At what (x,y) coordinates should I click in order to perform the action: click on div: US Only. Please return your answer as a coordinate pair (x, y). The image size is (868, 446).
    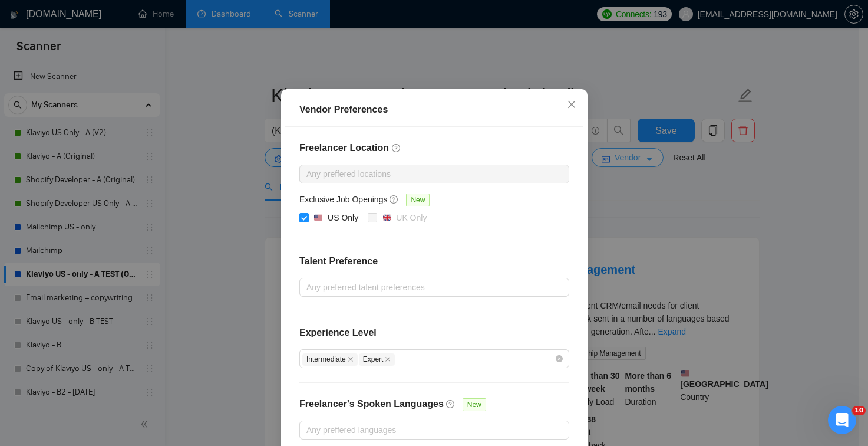
    Looking at the image, I should click on (342, 217).